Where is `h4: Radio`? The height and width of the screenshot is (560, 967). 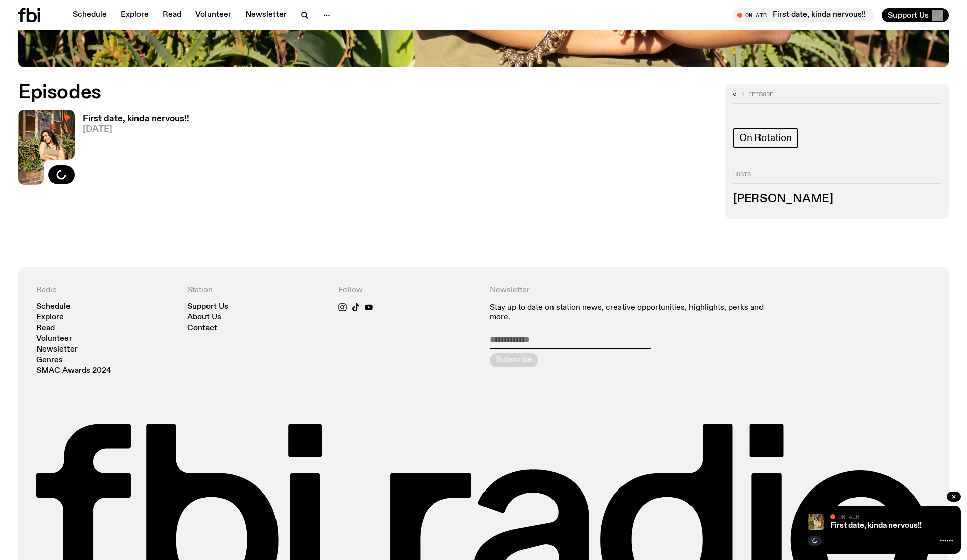 h4: Radio is located at coordinates (106, 290).